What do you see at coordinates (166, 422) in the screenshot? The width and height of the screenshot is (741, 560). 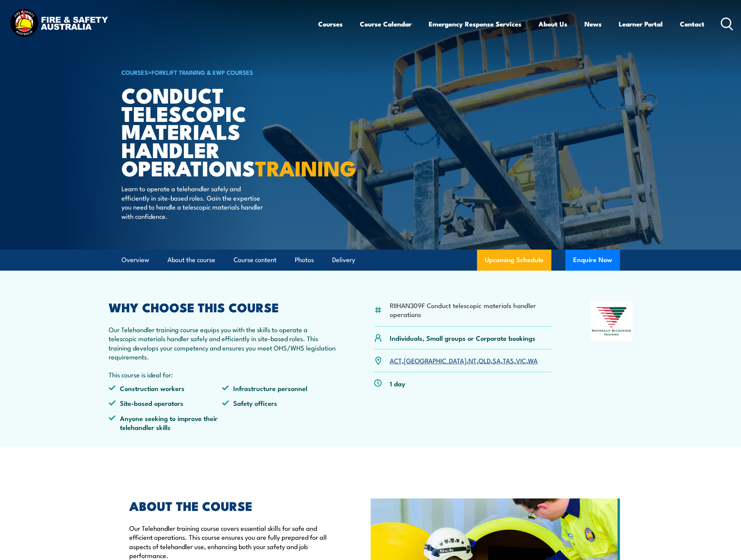 I see `li: Anyone seeking to improve their telehandler skills` at bounding box center [166, 422].